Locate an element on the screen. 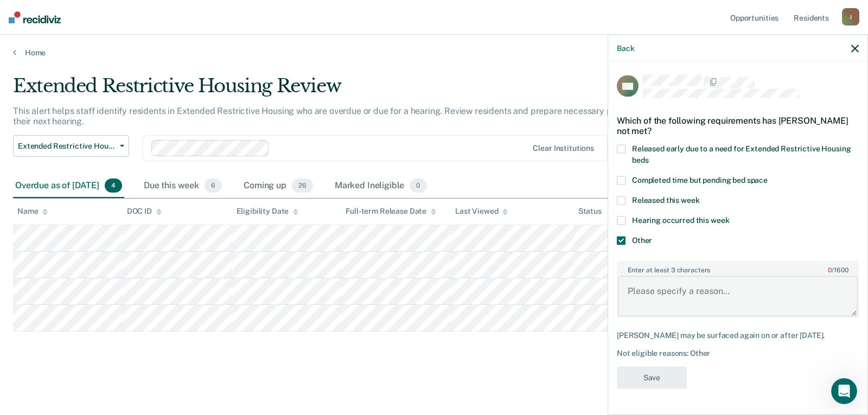  div: Name is located at coordinates (33, 211).